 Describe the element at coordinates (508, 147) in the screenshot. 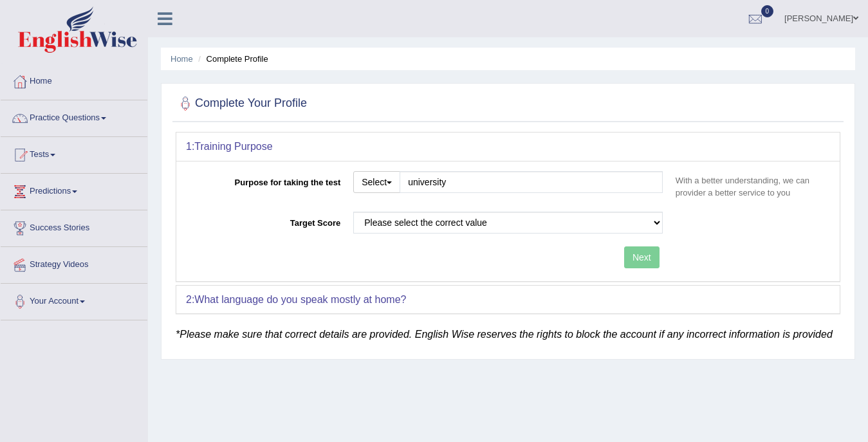

I see `div: 1:` at that location.